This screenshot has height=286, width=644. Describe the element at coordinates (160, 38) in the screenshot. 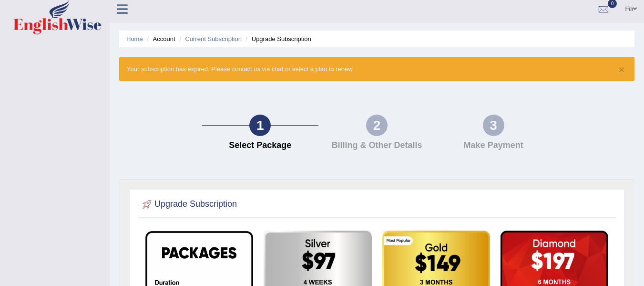

I see `li: Account` at that location.